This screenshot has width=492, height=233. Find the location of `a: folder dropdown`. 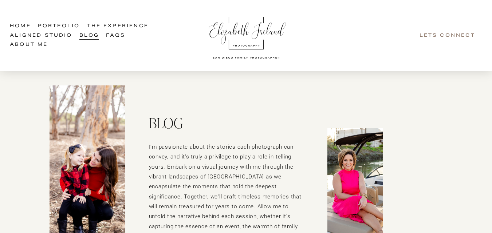

a: folder dropdown is located at coordinates (118, 27).